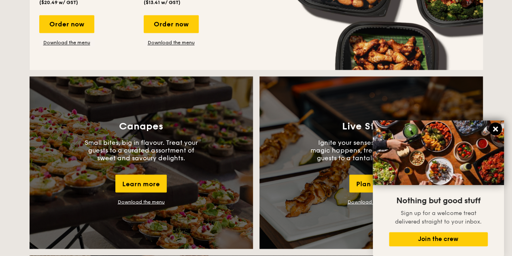 This screenshot has width=512, height=256. What do you see at coordinates (141, 126) in the screenshot?
I see `h3: Canapes` at bounding box center [141, 126].